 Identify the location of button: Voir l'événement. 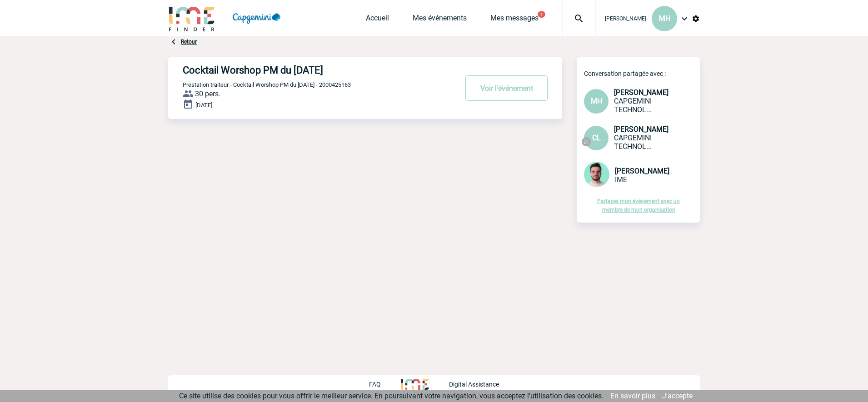
(506, 88).